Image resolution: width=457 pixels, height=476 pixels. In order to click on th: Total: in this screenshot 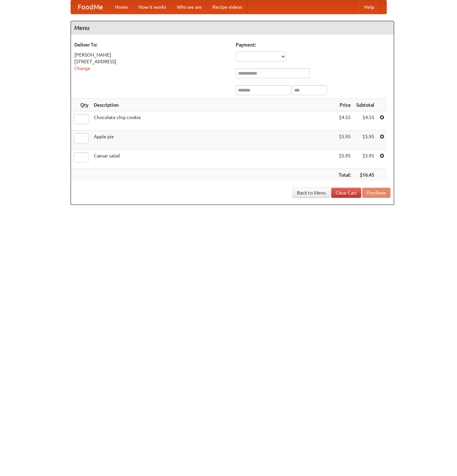, I will do `click(345, 175)`.